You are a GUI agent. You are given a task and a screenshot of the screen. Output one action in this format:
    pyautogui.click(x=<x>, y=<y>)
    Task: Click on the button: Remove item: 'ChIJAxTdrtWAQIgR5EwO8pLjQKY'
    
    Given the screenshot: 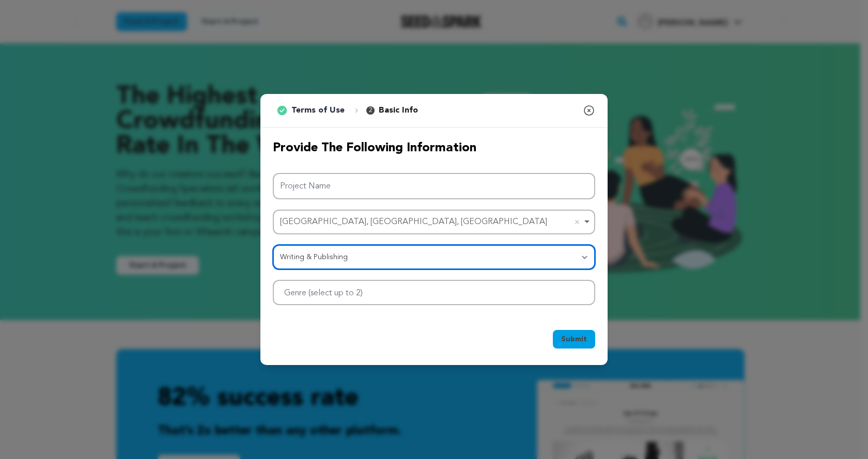 What is the action you would take?
    pyautogui.click(x=578, y=223)
    